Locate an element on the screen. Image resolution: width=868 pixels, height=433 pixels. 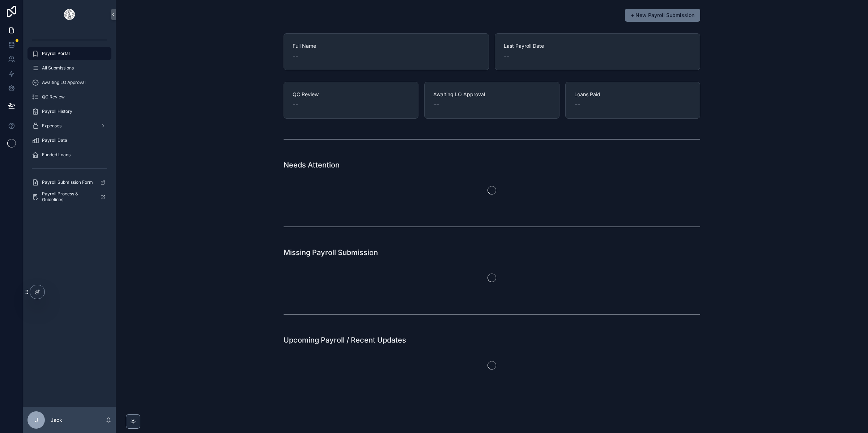
a: Payroll Process & Guidelines is located at coordinates (69, 197).